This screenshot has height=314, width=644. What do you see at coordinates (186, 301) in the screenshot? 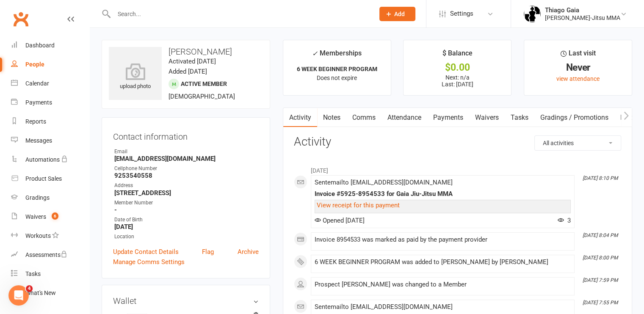
I see `h3: Wallet` at bounding box center [186, 301].